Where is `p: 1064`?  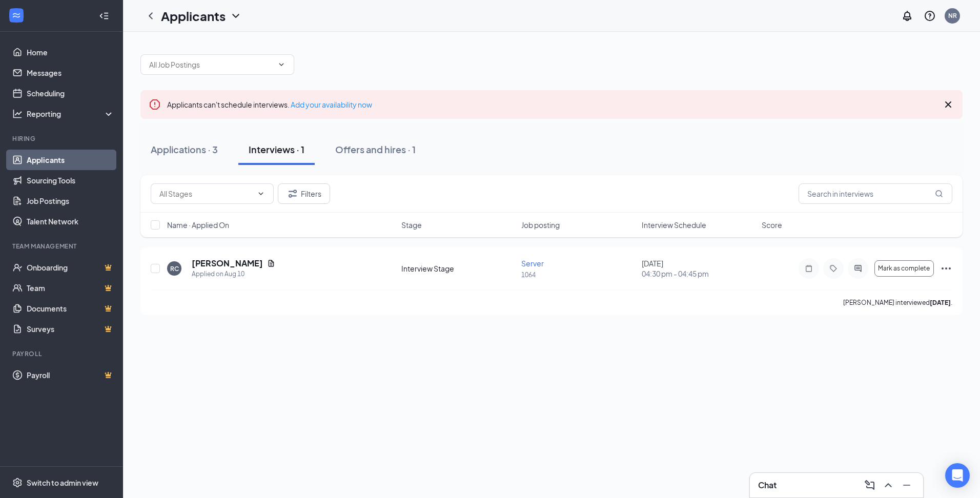 p: 1064 is located at coordinates (578, 275).